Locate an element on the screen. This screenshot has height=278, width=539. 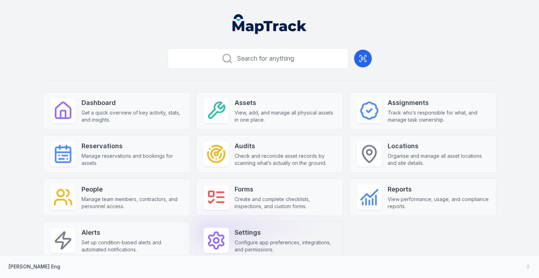
a: DashboardGet a quick overview of key activity, stats, and insights. is located at coordinates (117, 110).